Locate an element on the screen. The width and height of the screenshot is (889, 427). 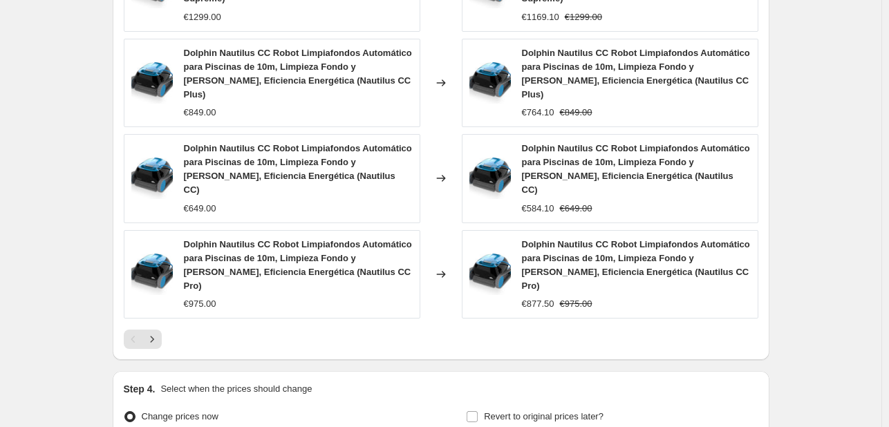
h2: Step 4. is located at coordinates (140, 389).